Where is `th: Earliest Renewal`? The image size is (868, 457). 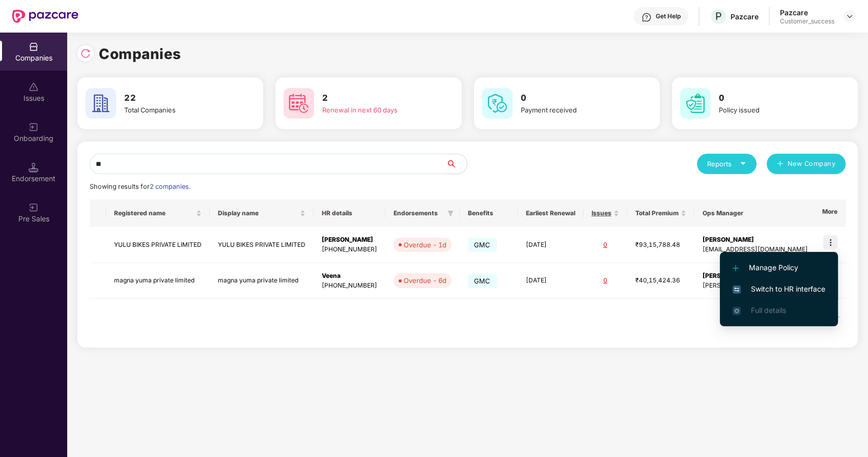
th: Earliest Renewal is located at coordinates (550, 213).